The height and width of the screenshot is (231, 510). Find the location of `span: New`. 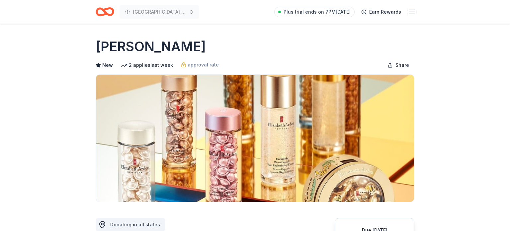

span: New is located at coordinates (108, 65).